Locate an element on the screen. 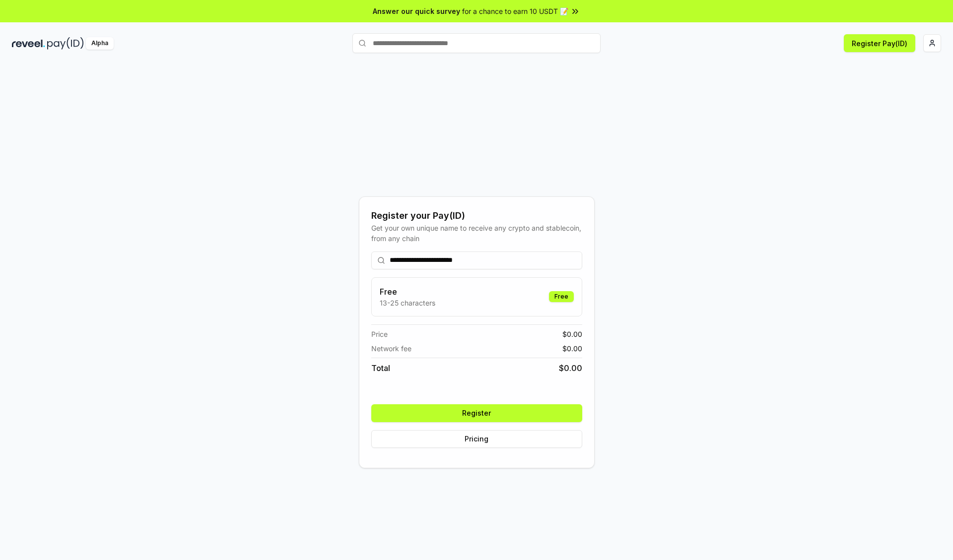  img: pay_id is located at coordinates (65, 43).